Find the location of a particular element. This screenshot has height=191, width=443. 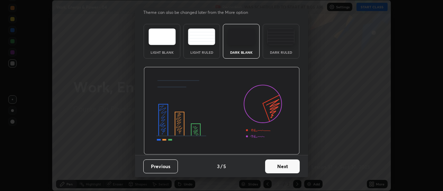

img: lightTheme.e5ed3b09.svg is located at coordinates (162, 37).